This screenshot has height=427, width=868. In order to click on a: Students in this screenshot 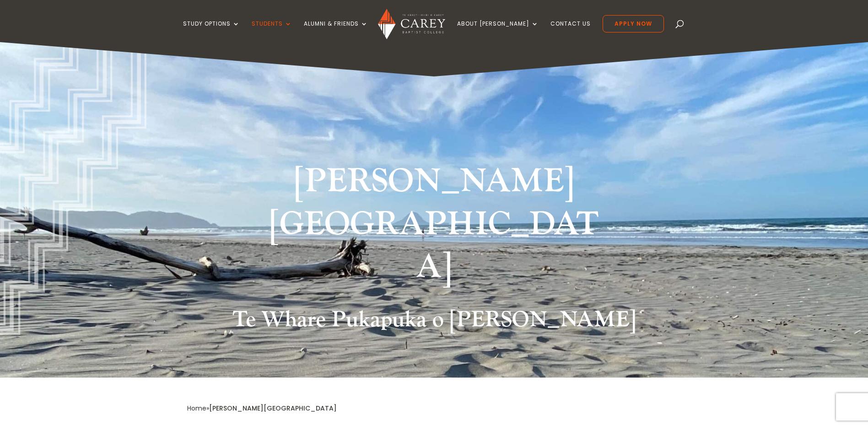, I will do `click(272, 31)`.